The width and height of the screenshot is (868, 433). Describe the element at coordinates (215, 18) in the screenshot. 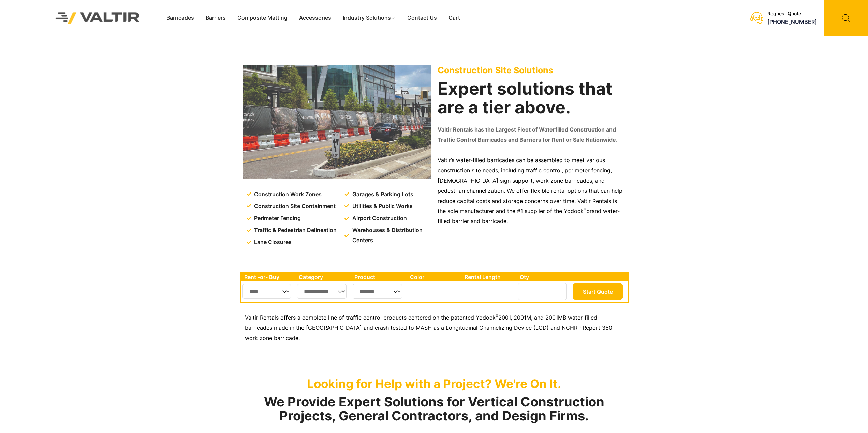

I see `a: Barriers` at that location.